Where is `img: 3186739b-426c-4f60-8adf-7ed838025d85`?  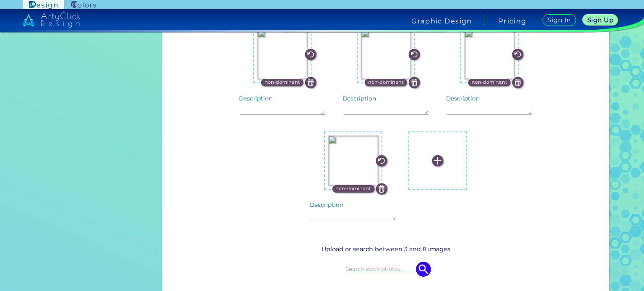
img: 3186739b-426c-4f60-8adf-7ed838025d85 is located at coordinates (353, 161).